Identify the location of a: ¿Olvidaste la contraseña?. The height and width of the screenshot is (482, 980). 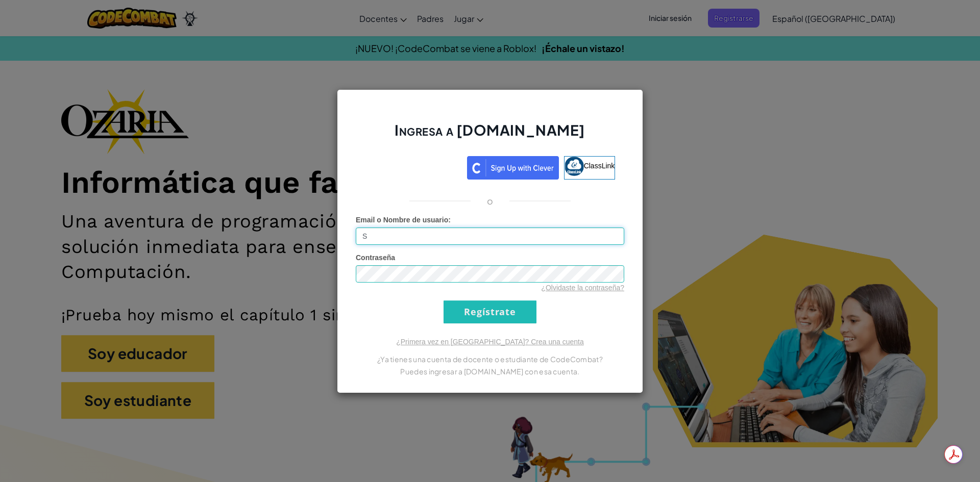
(582, 287).